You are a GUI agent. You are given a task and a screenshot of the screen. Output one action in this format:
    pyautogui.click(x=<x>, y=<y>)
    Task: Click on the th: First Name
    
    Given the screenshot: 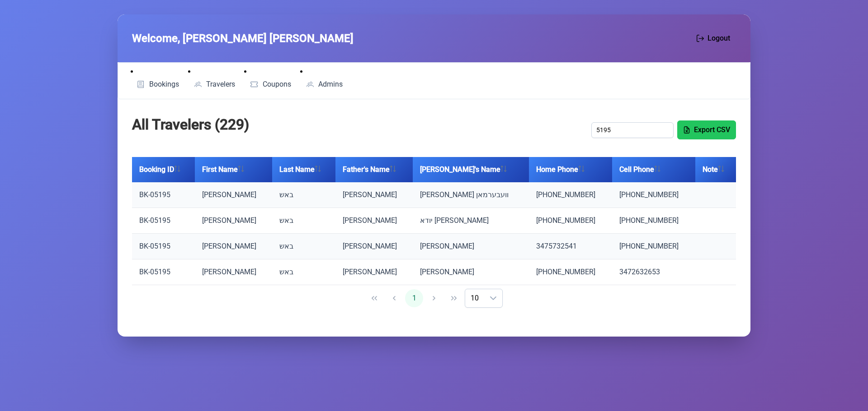 What is the action you would take?
    pyautogui.click(x=233, y=170)
    